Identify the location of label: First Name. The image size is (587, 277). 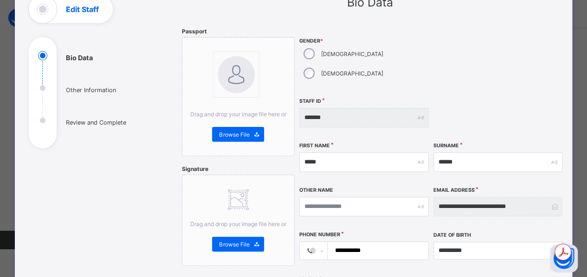
(314, 146).